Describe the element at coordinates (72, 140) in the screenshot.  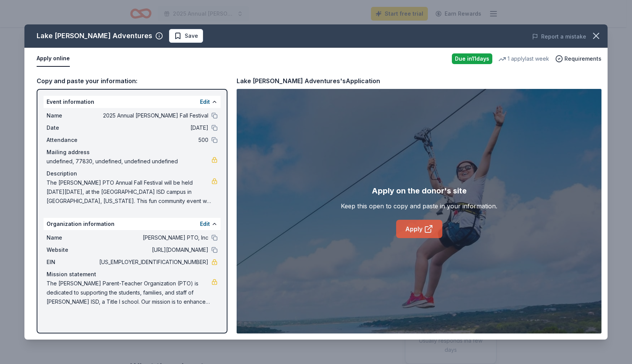
I see `span: Attendance` at that location.